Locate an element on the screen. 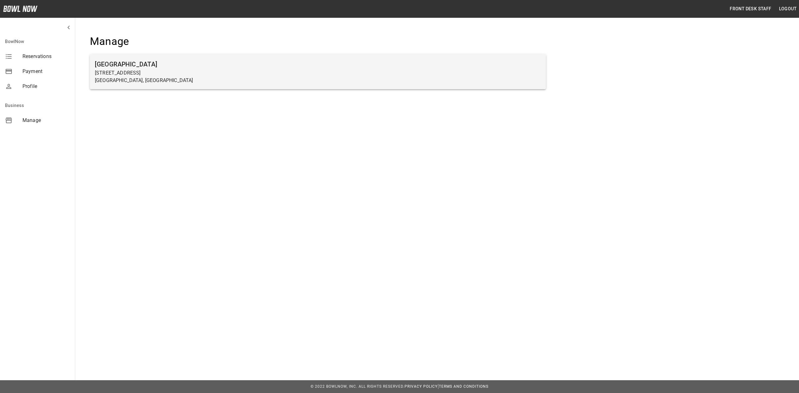 This screenshot has height=393, width=799. span: Profile is located at coordinates (46, 86).